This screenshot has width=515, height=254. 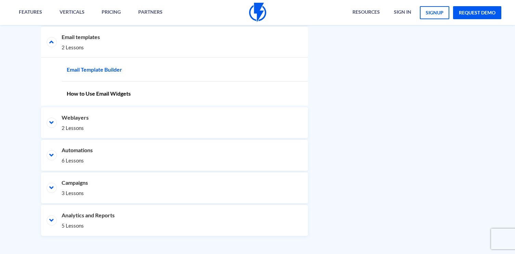 I want to click on li: Weblayers, so click(x=175, y=123).